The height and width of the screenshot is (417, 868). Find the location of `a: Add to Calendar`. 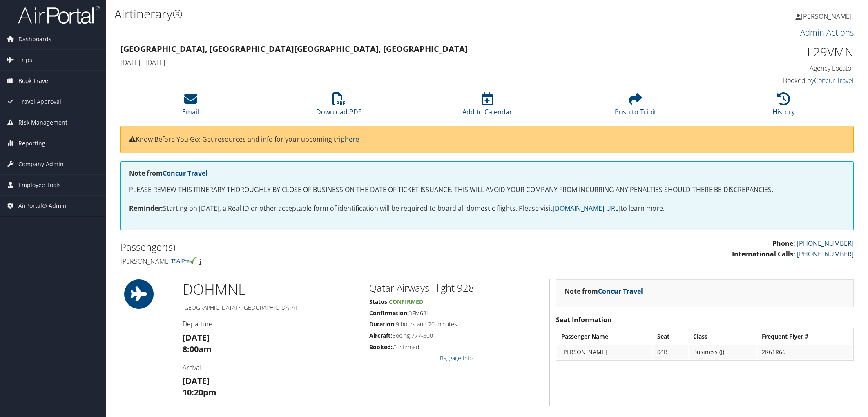

a: Add to Calendar is located at coordinates (487, 106).